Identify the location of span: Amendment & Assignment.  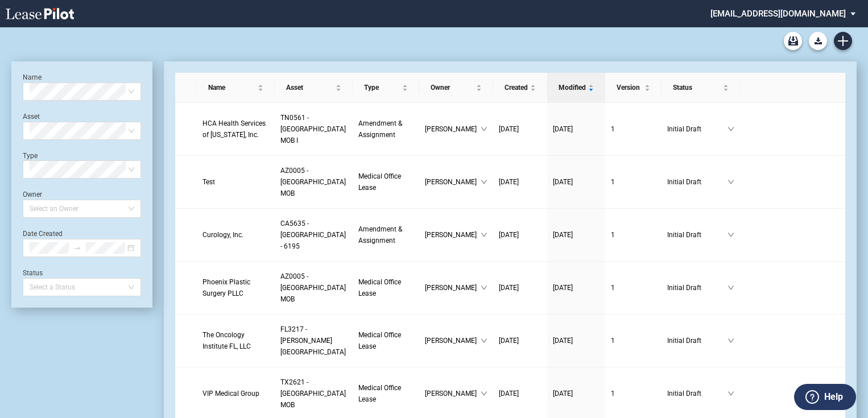
(380, 235).